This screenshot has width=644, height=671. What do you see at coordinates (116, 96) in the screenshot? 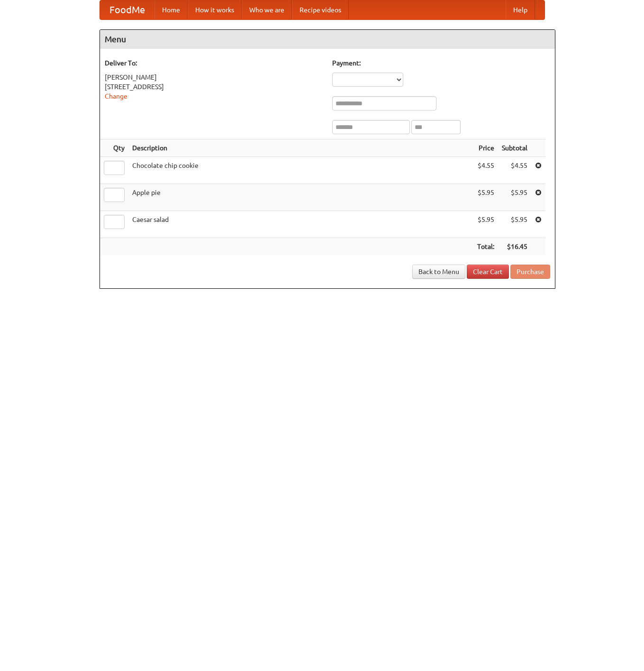
I see `a: Change` at bounding box center [116, 96].